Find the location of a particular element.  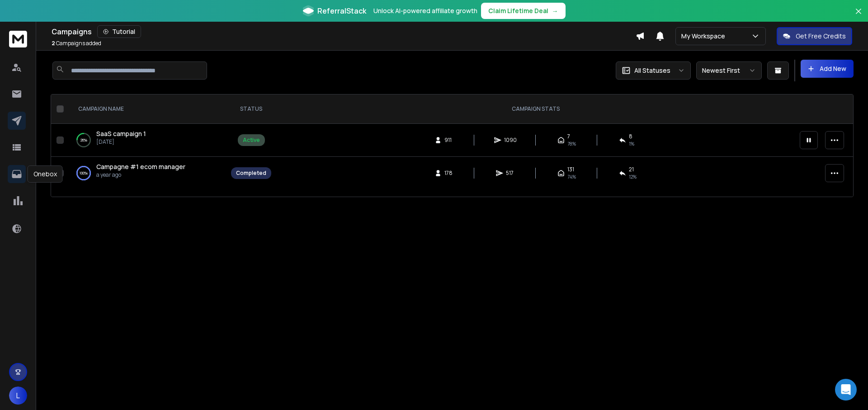

span: 2 is located at coordinates (53, 43).